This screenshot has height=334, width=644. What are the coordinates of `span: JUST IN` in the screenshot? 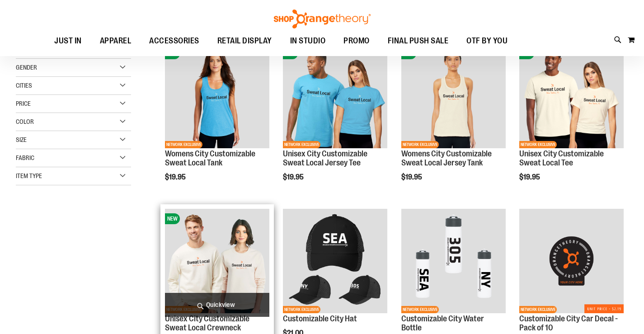 It's located at (68, 41).